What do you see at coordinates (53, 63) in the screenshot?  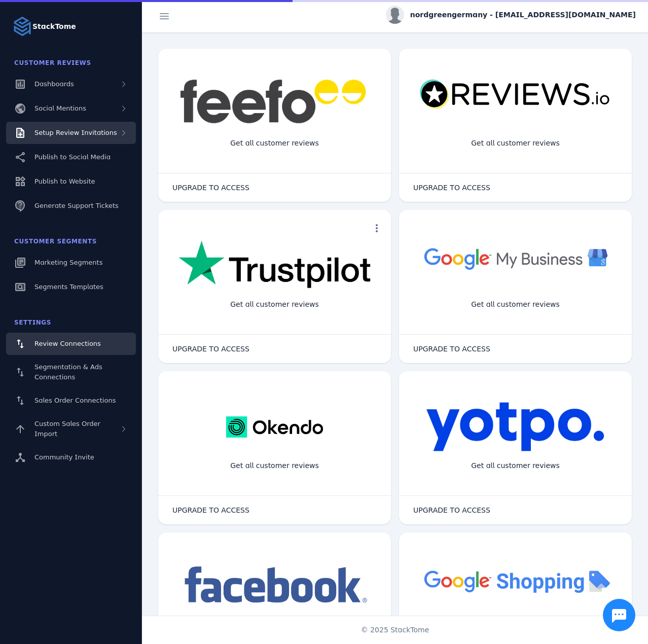 I see `span: Customer Reviews` at bounding box center [53, 63].